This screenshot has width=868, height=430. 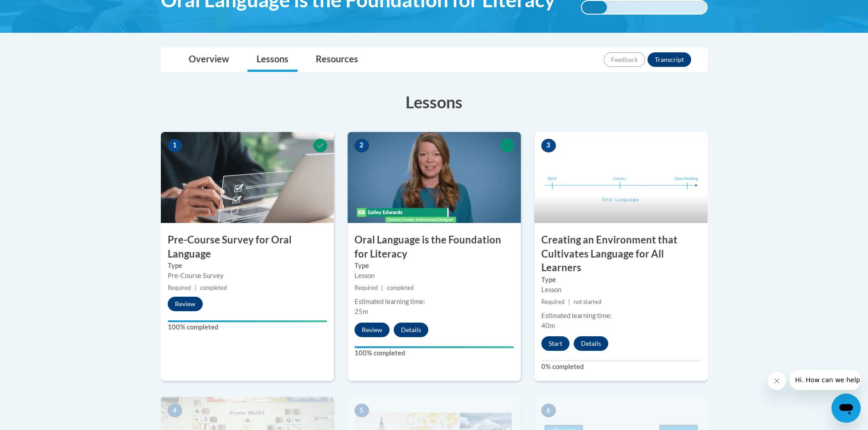 I want to click on a: Resources, so click(x=337, y=60).